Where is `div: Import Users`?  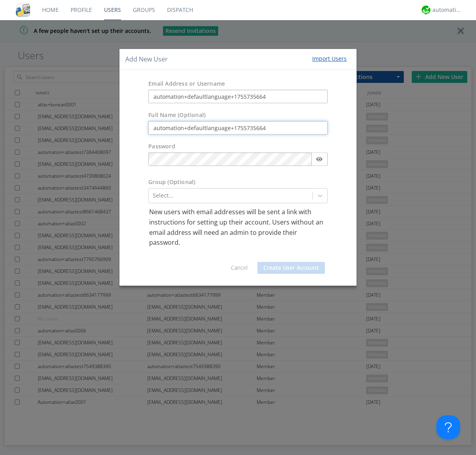 div: Import Users is located at coordinates (329, 59).